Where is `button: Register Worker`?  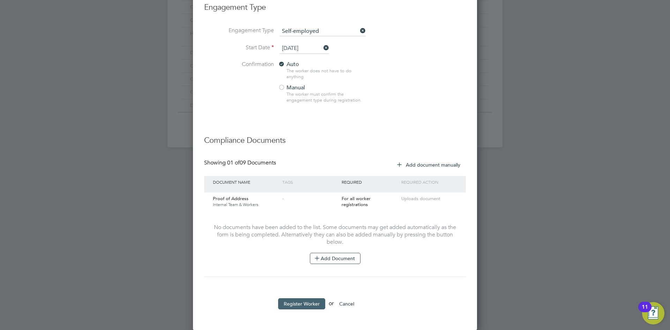
button: Register Worker is located at coordinates (301, 303).